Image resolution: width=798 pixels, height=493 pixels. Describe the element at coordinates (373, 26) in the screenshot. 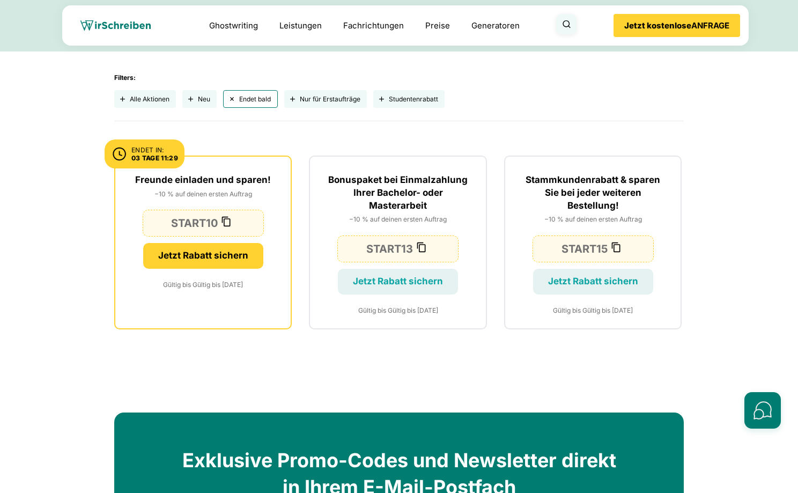

I see `a: Fachrichtungen` at that location.